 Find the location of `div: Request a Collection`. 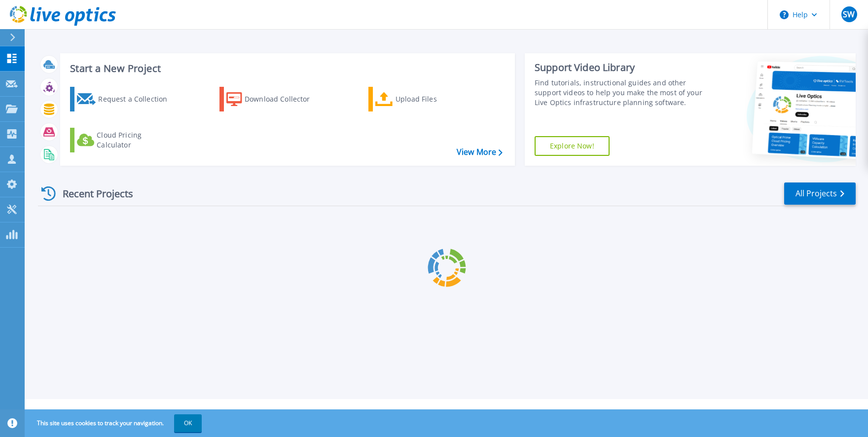

div: Request a Collection is located at coordinates (138, 99).